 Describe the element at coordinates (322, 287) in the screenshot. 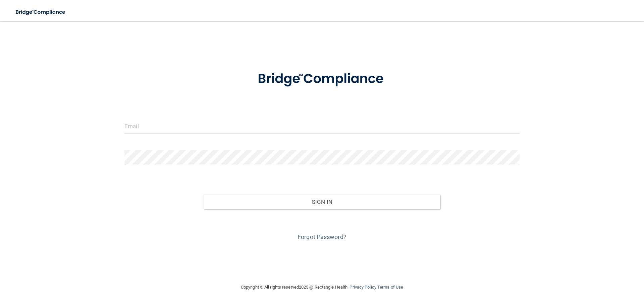

I see `div: Copyright © All rights reserved 2025 @ Rectangle Health | |` at that location.